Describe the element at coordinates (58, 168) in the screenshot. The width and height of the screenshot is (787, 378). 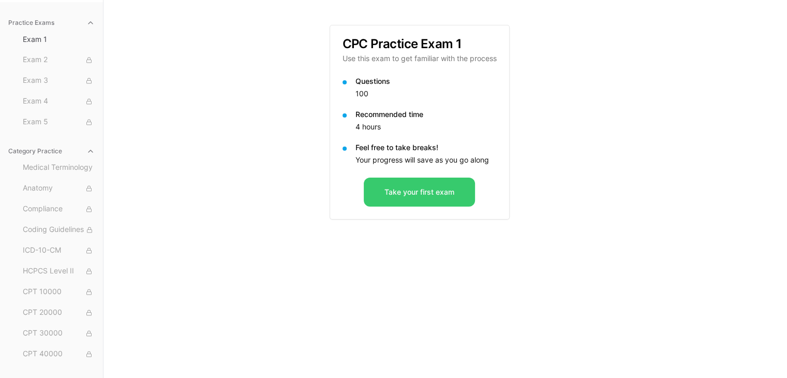
I see `span: Medical Terminology` at that location.